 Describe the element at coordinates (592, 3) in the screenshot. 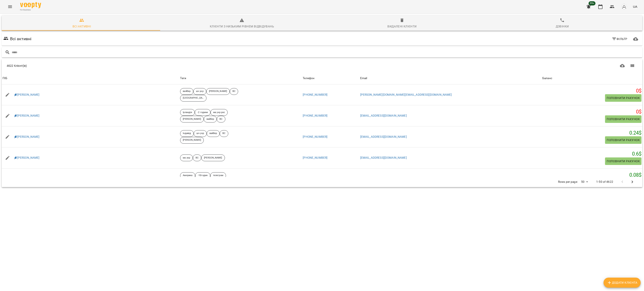

I see `span: 99+` at that location.